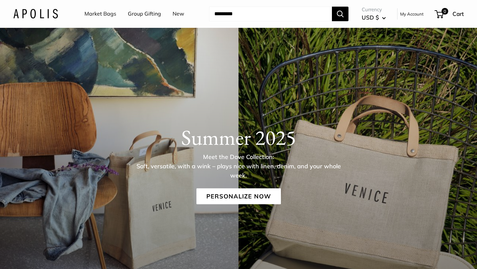  What do you see at coordinates (144, 14) in the screenshot?
I see `a: Group Gifting` at bounding box center [144, 14].